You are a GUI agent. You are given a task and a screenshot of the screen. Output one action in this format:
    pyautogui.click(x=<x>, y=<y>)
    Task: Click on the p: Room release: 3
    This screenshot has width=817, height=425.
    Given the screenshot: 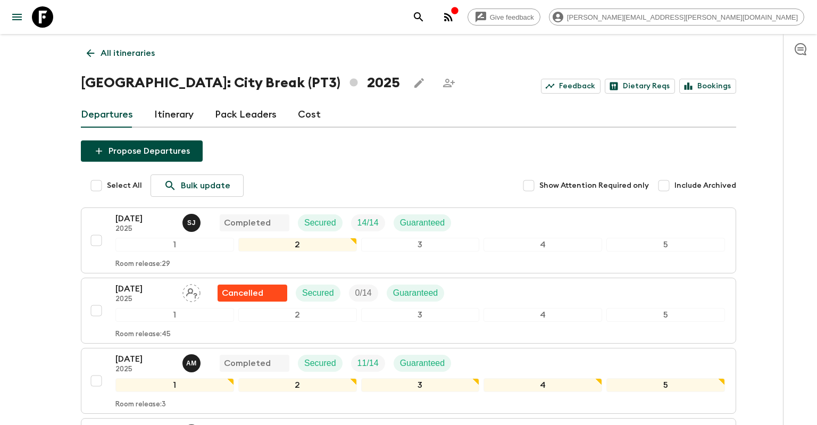 What is the action you would take?
    pyautogui.click(x=140, y=405)
    